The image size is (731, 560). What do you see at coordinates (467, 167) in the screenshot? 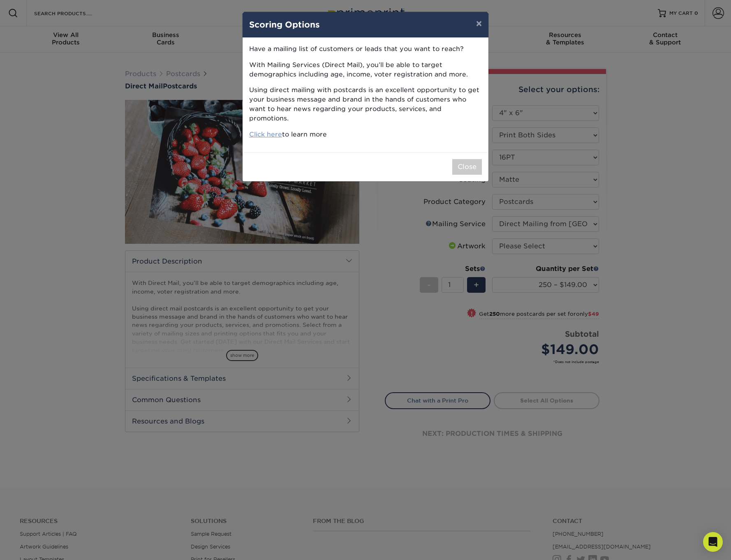
I see `button: Close` at bounding box center [467, 167].